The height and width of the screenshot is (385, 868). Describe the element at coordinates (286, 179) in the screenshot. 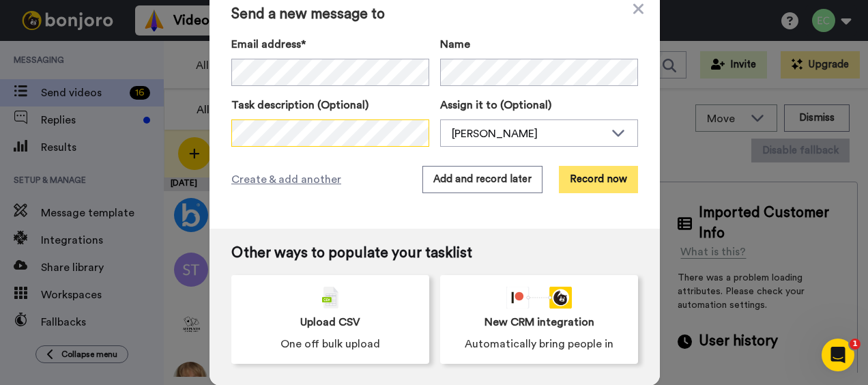

I see `span: Create & add another` at that location.